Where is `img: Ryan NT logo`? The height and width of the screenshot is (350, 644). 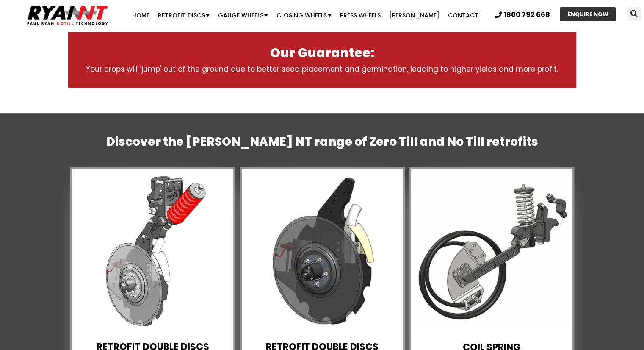 img: Ryan NT logo is located at coordinates (68, 15).